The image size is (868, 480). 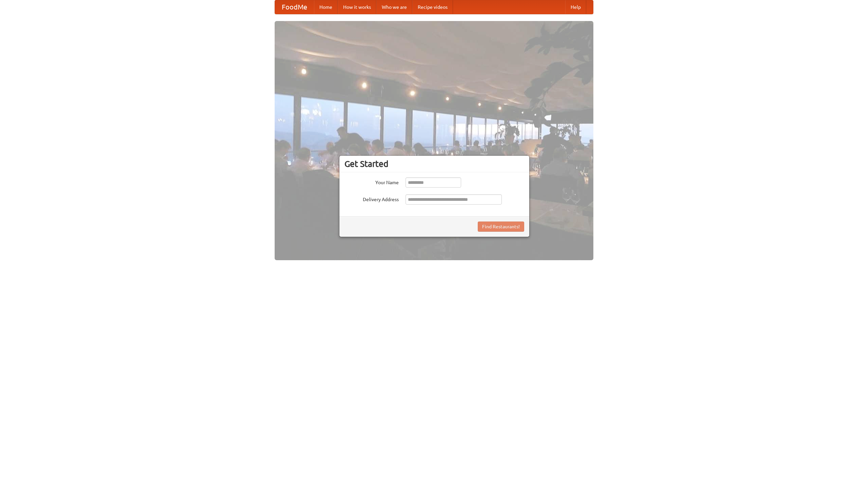 What do you see at coordinates (575, 7) in the screenshot?
I see `a: Help` at bounding box center [575, 7].